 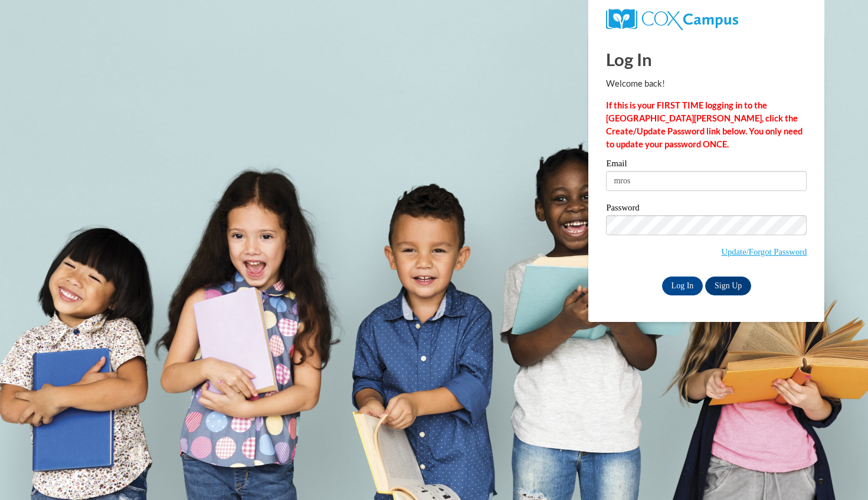 I want to click on a: Update/Forgot Password, so click(x=763, y=252).